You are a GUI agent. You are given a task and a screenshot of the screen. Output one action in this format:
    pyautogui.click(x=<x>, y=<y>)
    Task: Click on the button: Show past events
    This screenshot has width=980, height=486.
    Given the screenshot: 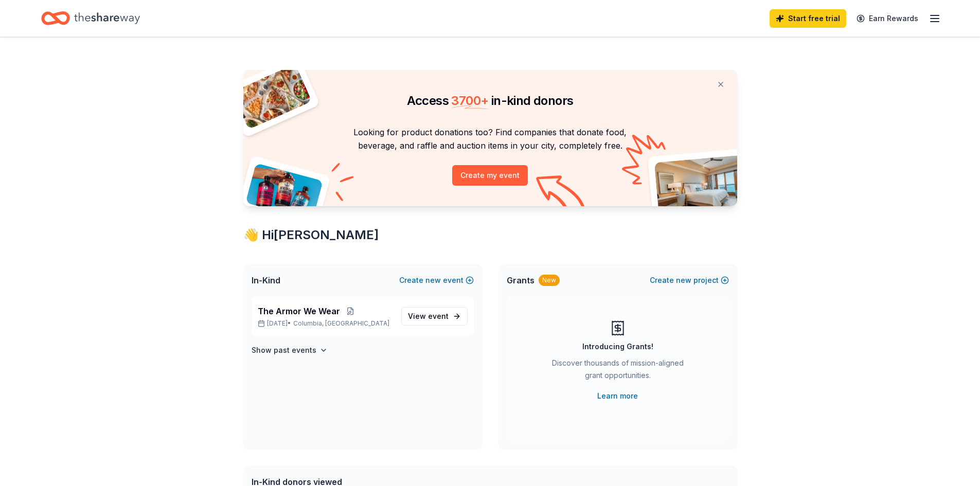 What is the action you would take?
    pyautogui.click(x=289, y=350)
    